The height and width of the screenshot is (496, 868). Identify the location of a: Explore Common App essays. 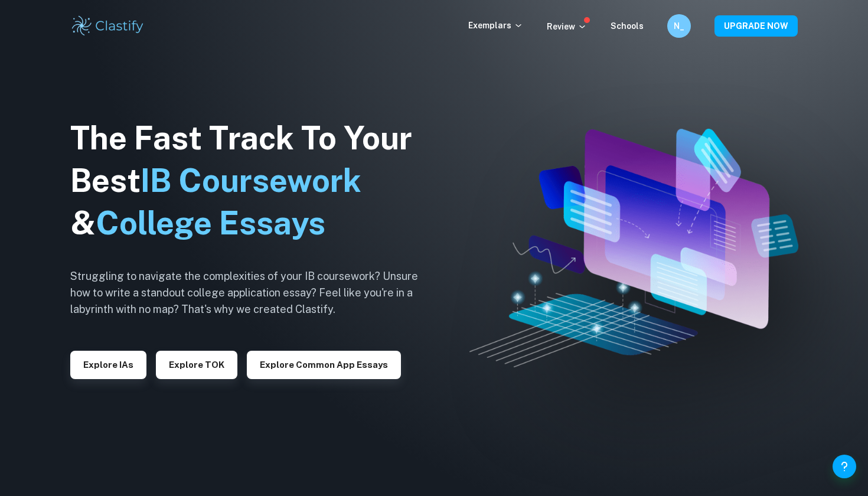
(324, 364).